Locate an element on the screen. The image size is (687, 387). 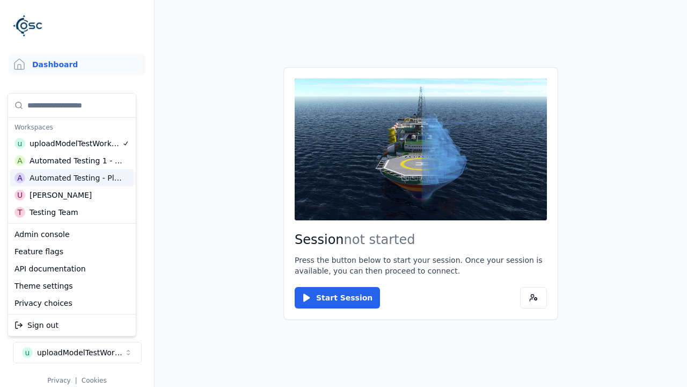
div: Automated Testing 1 - Playwright is located at coordinates (76, 161).